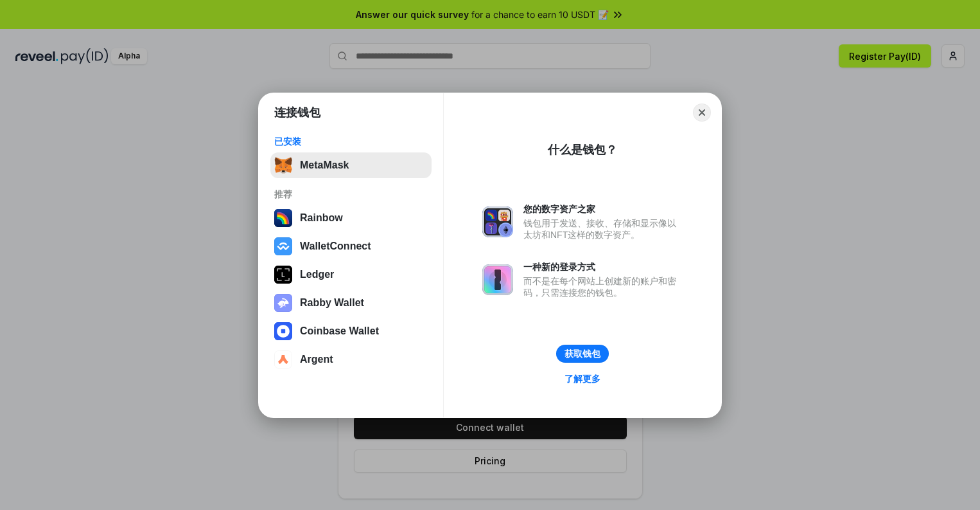 This screenshot has height=510, width=980. What do you see at coordinates (351, 303) in the screenshot?
I see `button: Rabby Wallet` at bounding box center [351, 303].